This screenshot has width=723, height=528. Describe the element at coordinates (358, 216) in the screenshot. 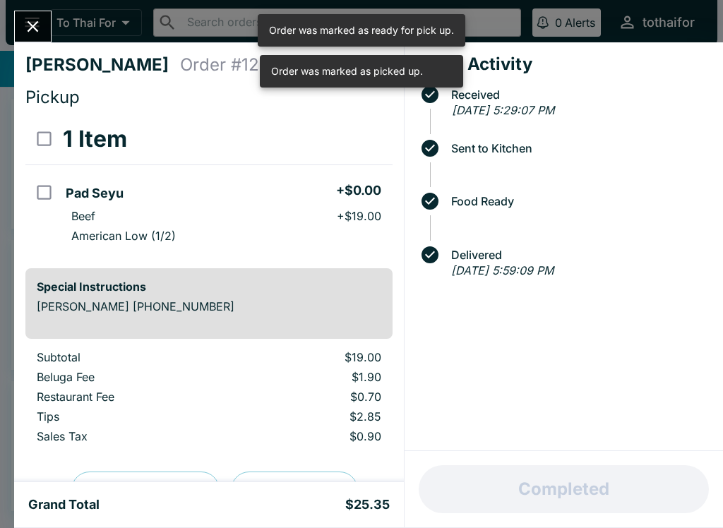

I see `p: + $19.00` at that location.